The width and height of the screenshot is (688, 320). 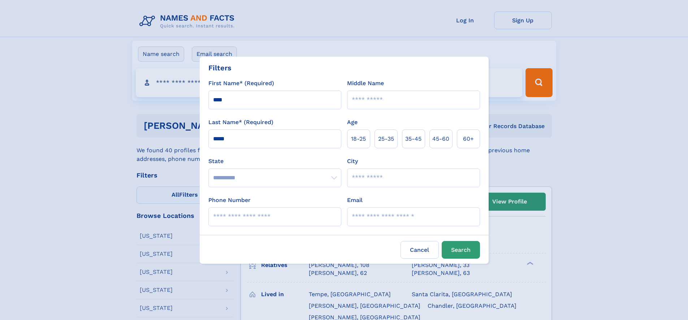 What do you see at coordinates (413, 139) in the screenshot?
I see `span: 35‑45` at bounding box center [413, 139].